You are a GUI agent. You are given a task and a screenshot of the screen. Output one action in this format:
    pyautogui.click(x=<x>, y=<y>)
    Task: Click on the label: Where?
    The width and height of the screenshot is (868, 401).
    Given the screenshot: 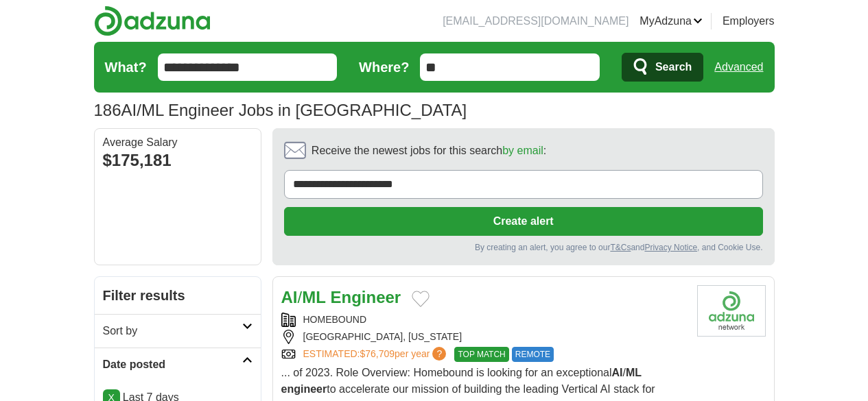 What is the action you would take?
    pyautogui.click(x=384, y=67)
    